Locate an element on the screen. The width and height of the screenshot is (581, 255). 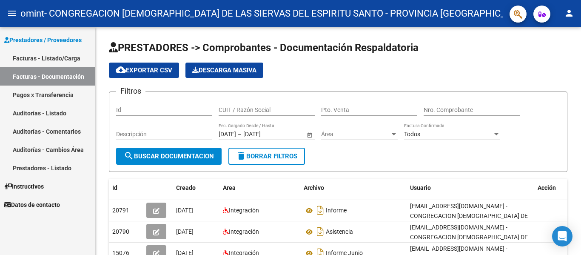
span: Prestadores / Proveedores is located at coordinates (43, 40).